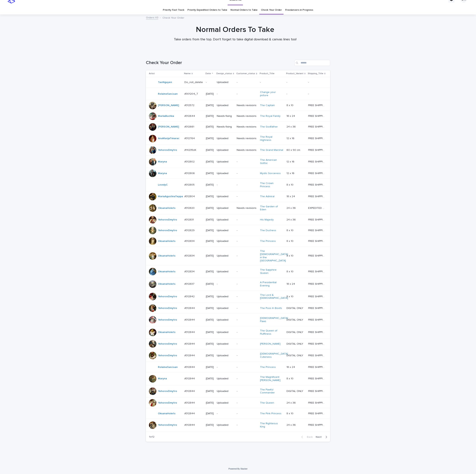  I want to click on p: #312806, so click(190, 173).